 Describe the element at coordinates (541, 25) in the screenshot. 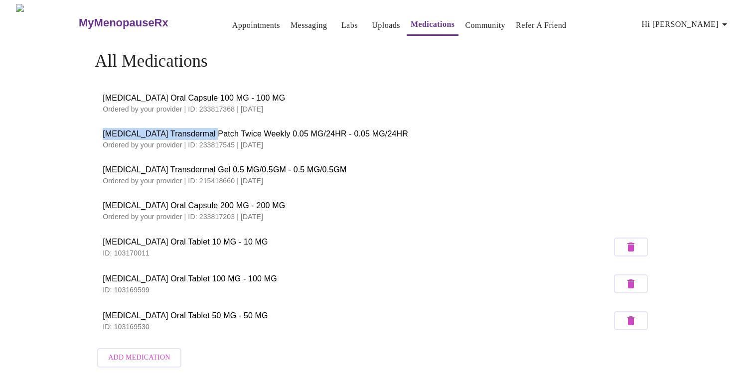

I see `a: Refer a Friend` at that location.